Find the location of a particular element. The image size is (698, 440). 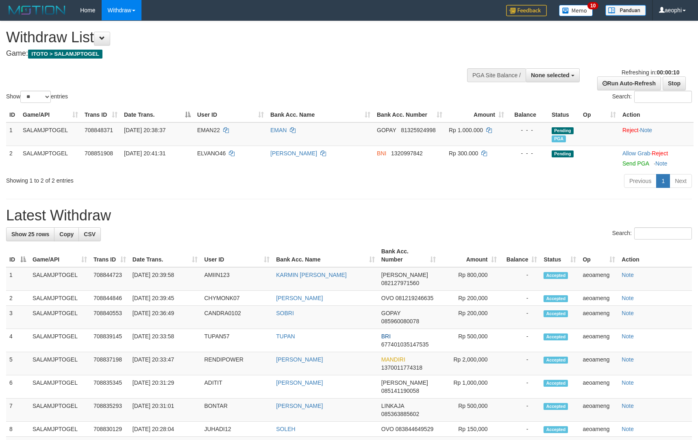

span: OVO is located at coordinates (387, 429).